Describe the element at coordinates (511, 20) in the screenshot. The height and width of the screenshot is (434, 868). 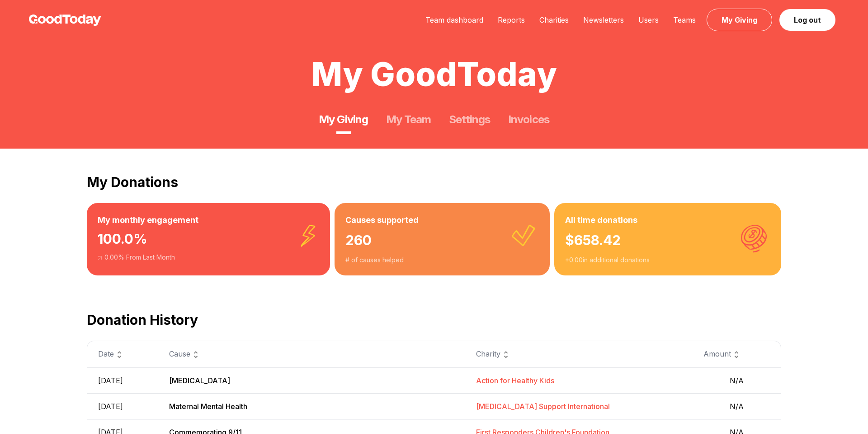
I see `a: Reports` at that location.